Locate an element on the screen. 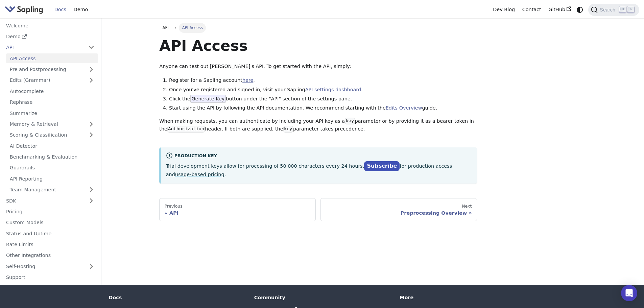 Image resolution: width=644 pixels, height=308 pixels. span: Search is located at coordinates (608, 10).